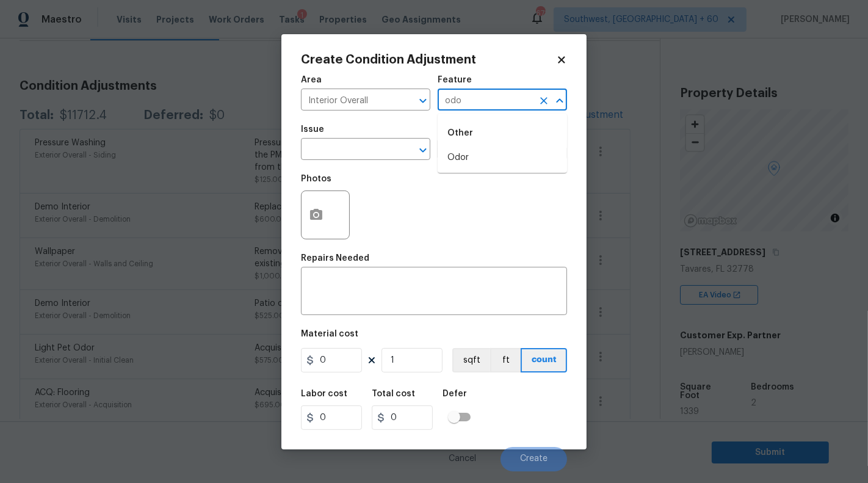  What do you see at coordinates (462, 459) in the screenshot?
I see `button: Cancel` at bounding box center [462, 459].